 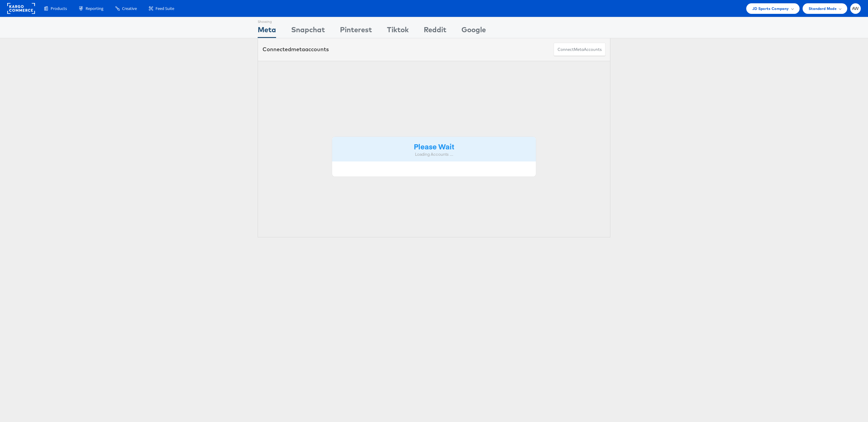 What do you see at coordinates (356, 31) in the screenshot?
I see `div: Pinterest` at bounding box center [356, 31].